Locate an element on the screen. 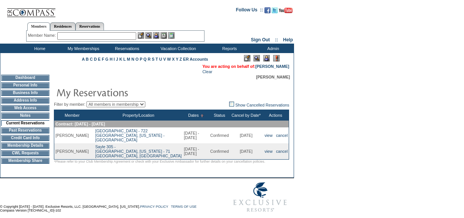 This screenshot has height=218, width=464. a: Subscribe to our YouTube Channel is located at coordinates (285, 12).